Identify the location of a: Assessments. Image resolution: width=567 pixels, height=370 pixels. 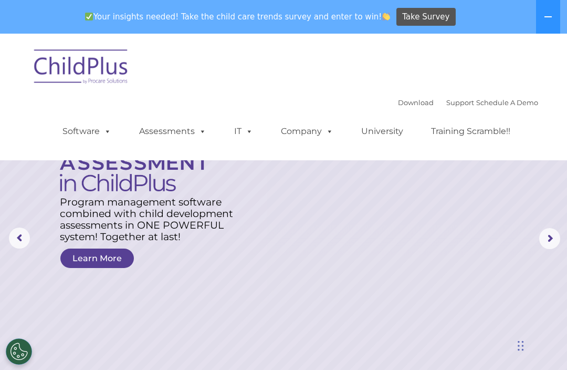
(173, 131).